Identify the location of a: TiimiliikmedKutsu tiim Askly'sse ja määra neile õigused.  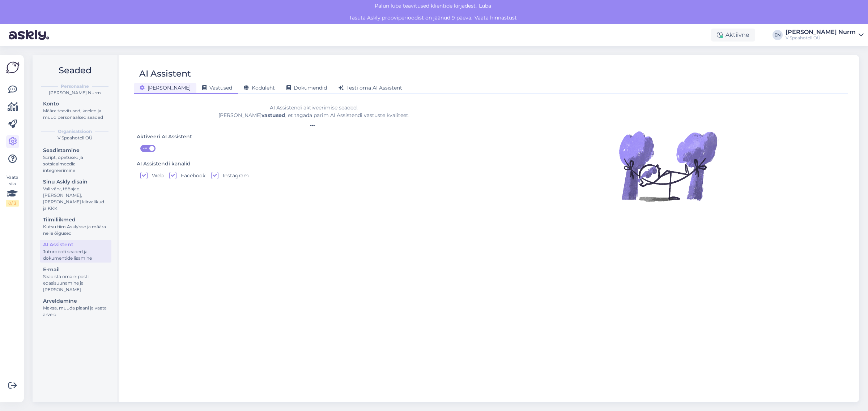
(75, 226).